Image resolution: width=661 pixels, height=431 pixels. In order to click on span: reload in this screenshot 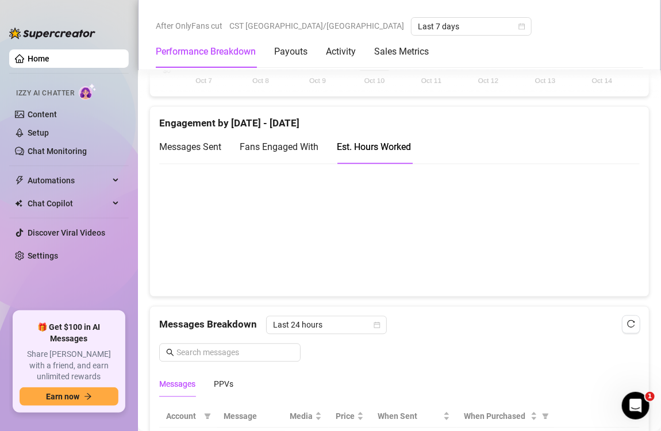, I will do `click(631, 324)`.